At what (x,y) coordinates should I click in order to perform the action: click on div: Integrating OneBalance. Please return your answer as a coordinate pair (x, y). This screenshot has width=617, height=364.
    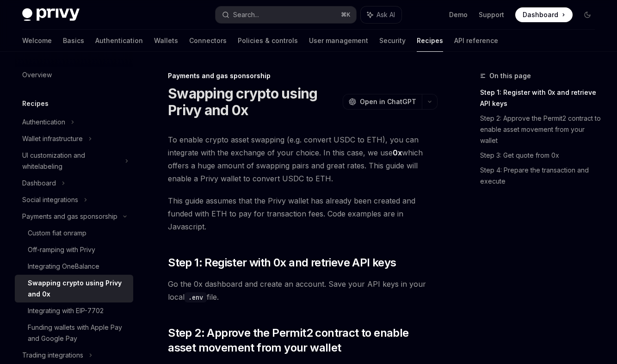
    Looking at the image, I should click on (64, 267).